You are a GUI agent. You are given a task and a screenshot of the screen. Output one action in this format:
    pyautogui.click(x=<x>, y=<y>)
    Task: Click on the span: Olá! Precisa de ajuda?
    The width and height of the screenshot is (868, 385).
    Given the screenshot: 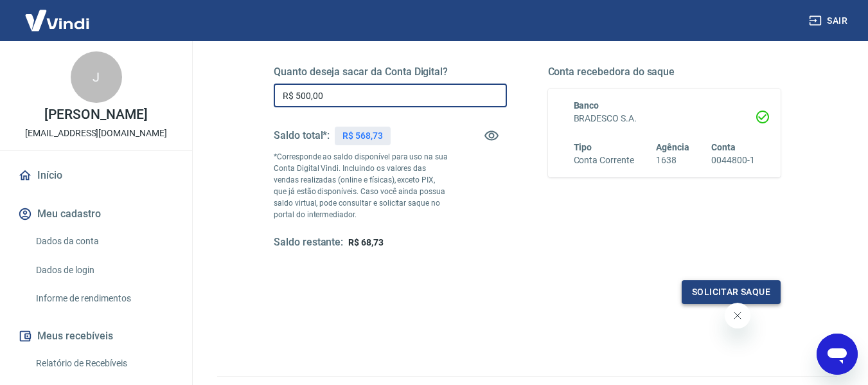 What is the action you would take?
    pyautogui.click(x=58, y=14)
    